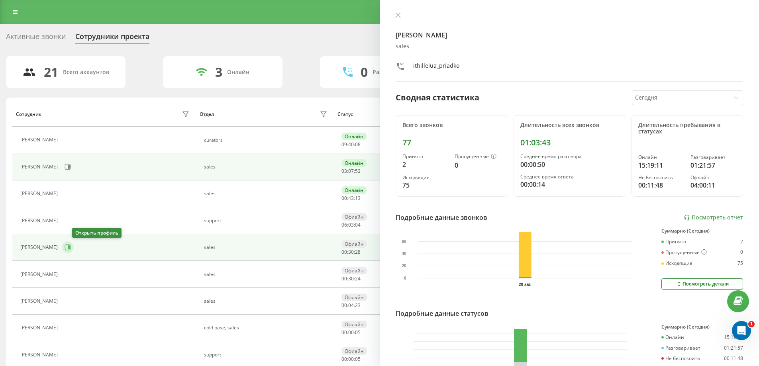 This screenshot has height=366, width=759. I want to click on div: 21, so click(51, 72).